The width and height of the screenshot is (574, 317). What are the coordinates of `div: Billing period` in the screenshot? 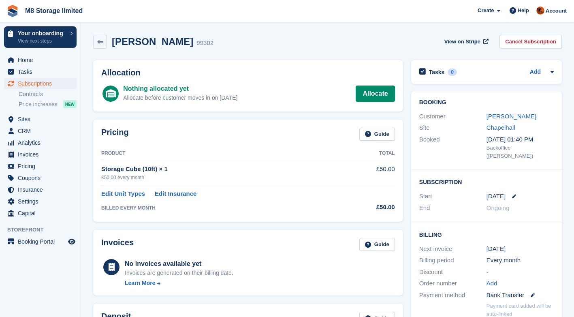 It's located at (453, 260).